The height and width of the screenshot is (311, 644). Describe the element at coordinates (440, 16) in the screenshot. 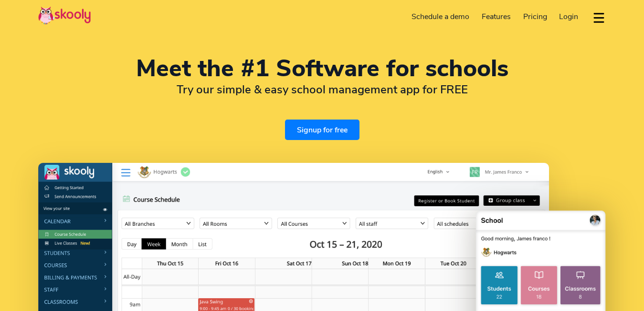

I see `a: Schedule a demo` at that location.